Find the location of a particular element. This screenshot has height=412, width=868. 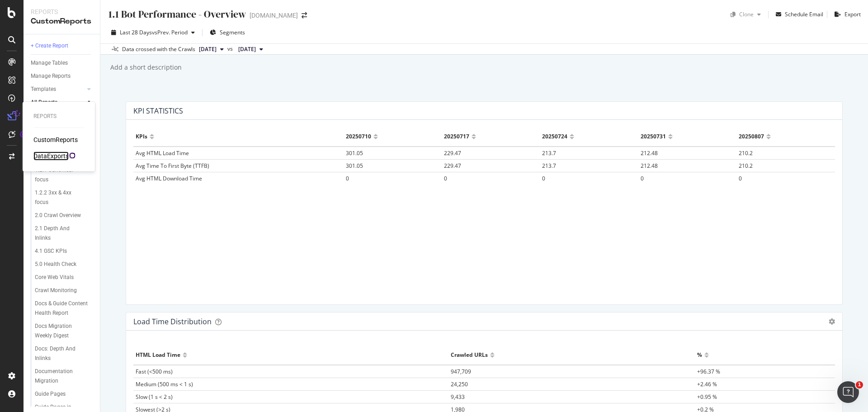

div: Schedule Email is located at coordinates (804, 14).